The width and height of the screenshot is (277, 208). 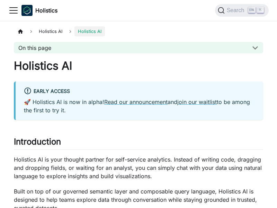 What do you see at coordinates (138, 31) in the screenshot?
I see `nav: Breadcrumbs` at bounding box center [138, 31].